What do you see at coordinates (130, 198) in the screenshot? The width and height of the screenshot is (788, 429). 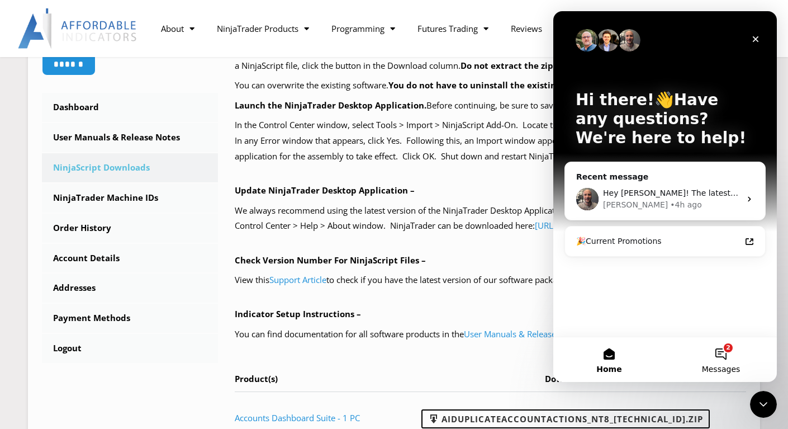 I see `a: NinjaTrader Machine IDs` at bounding box center [130, 198].